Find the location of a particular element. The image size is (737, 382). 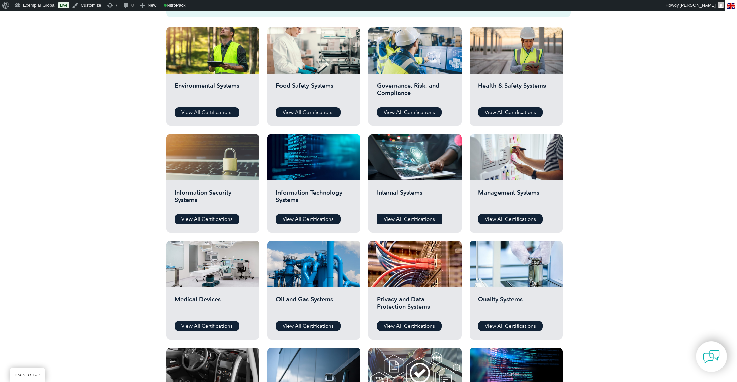

h2: Privacy and Data Protection Systems is located at coordinates (415, 306).